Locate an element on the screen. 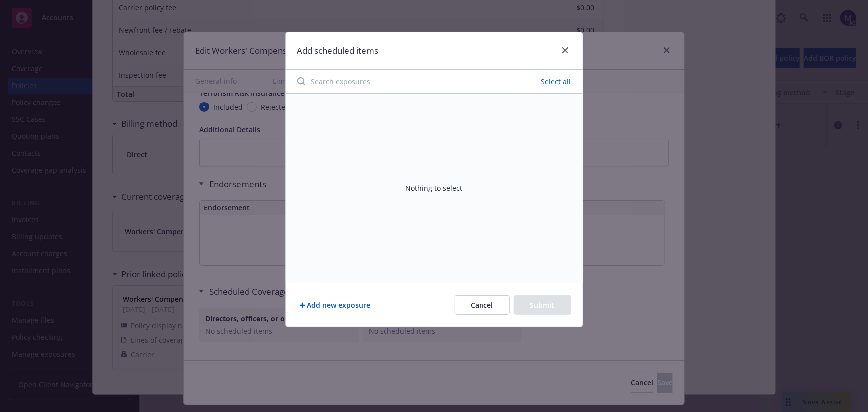 This screenshot has width=868, height=412. button: Add new exposure is located at coordinates (334, 305).